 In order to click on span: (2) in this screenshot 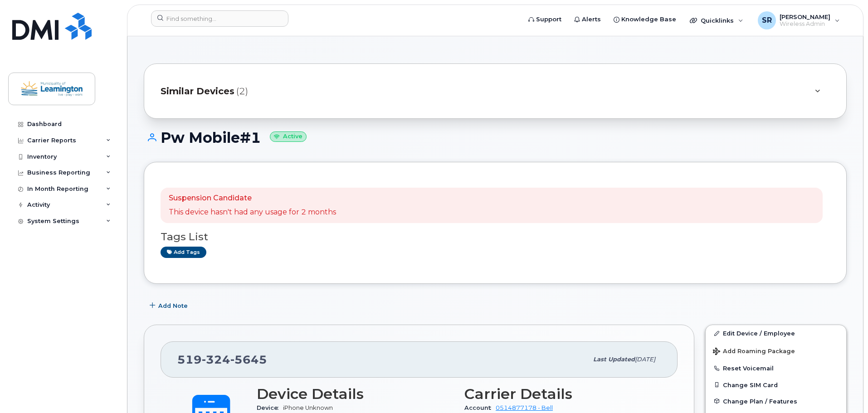, I will do `click(242, 91)`.